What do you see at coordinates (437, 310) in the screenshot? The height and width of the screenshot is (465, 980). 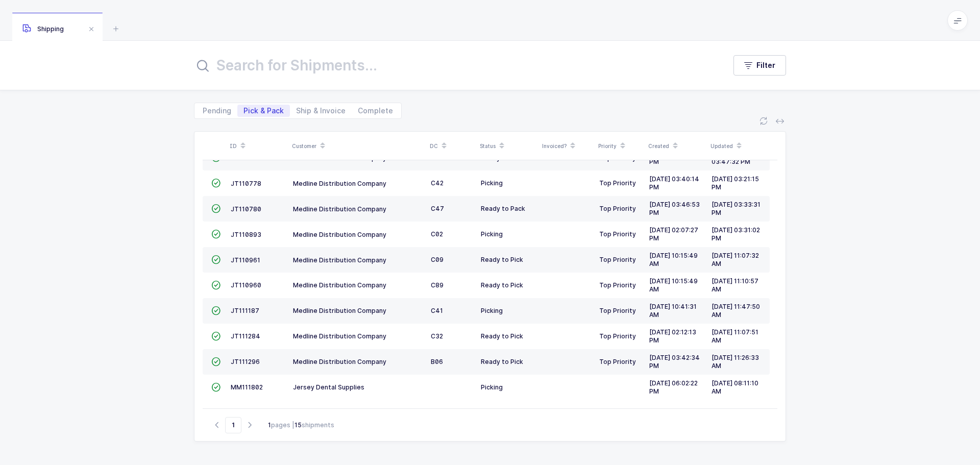 I see `span: C41` at bounding box center [437, 310].